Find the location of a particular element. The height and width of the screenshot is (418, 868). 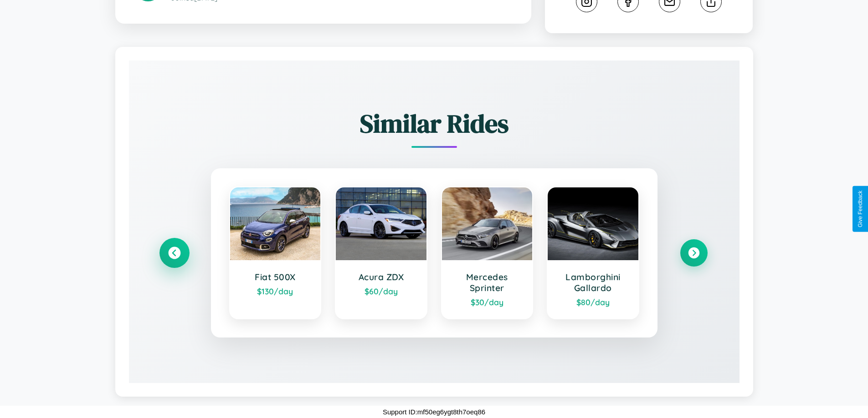

a: Mercedes Sprinter$30/day is located at coordinates (487, 253).